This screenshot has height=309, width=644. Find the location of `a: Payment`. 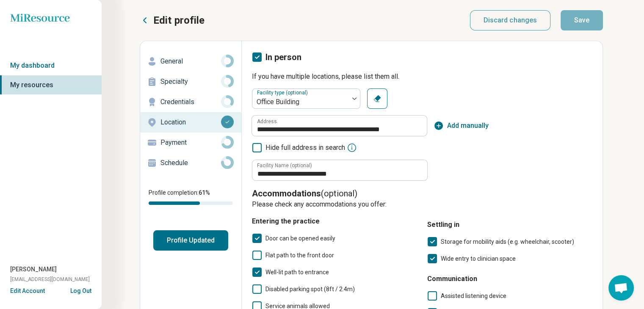

a: Payment is located at coordinates (191, 143).